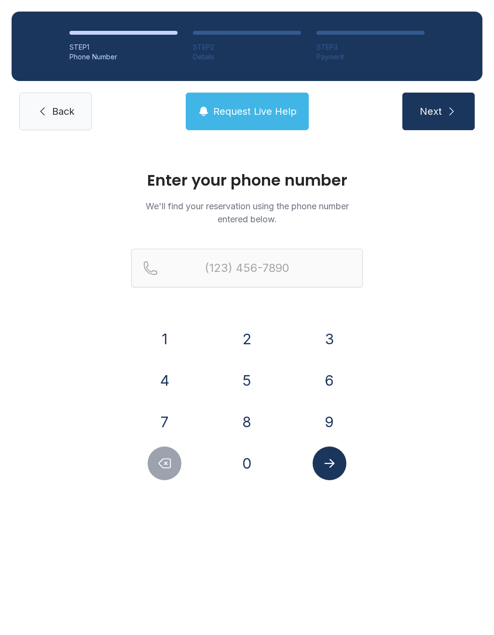 The width and height of the screenshot is (494, 635). Describe the element at coordinates (247, 47) in the screenshot. I see `div: STEP 2` at that location.